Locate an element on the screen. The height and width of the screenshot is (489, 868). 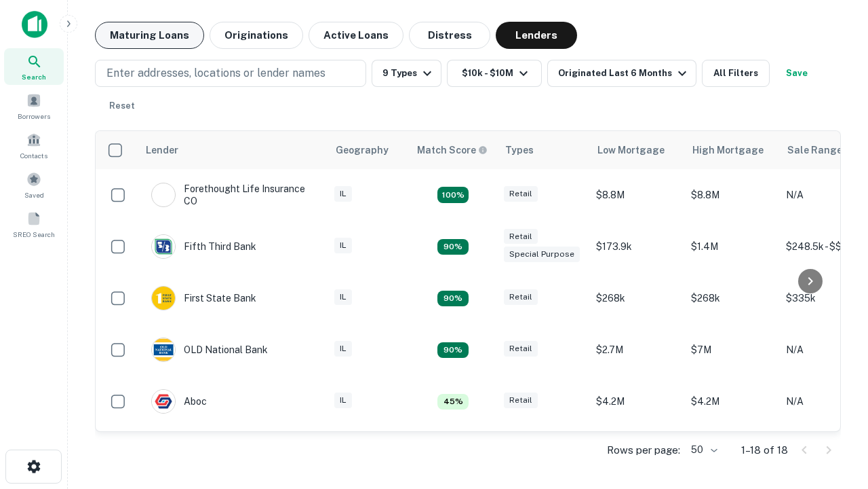
div: Sale Range is located at coordinates (815, 150).